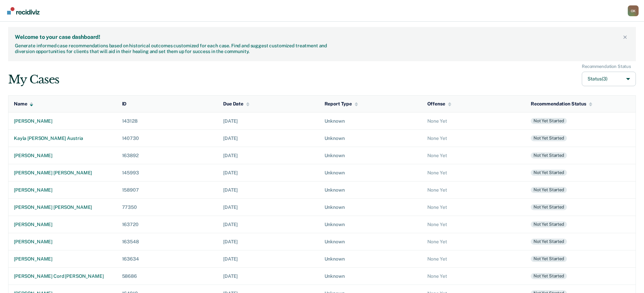 The image size is (644, 293). Describe the element at coordinates (318, 37) in the screenshot. I see `div: Welcome to your case dashboard!` at that location.